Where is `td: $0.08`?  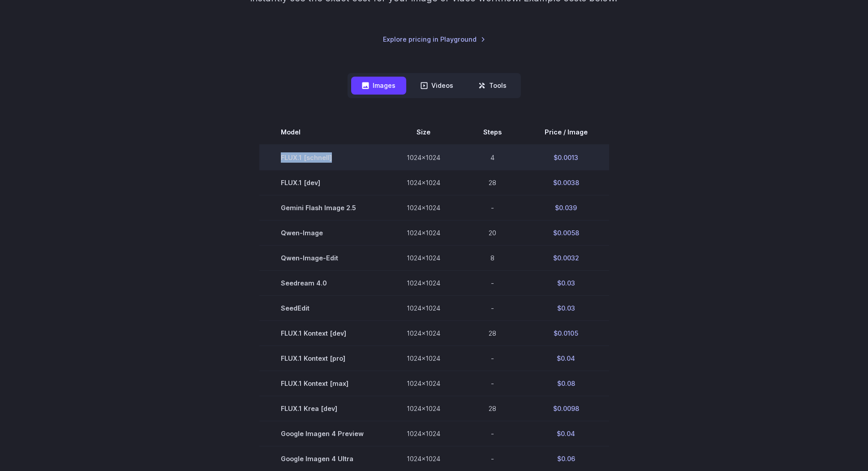
td: $0.08 is located at coordinates (566, 383).